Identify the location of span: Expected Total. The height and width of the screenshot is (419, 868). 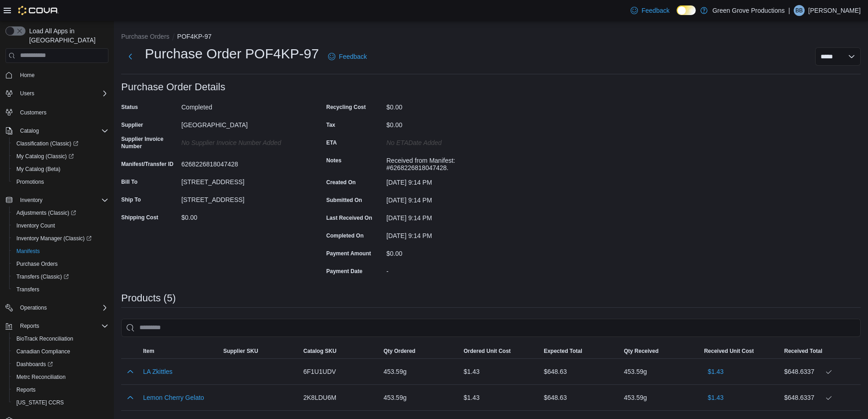
(563, 351).